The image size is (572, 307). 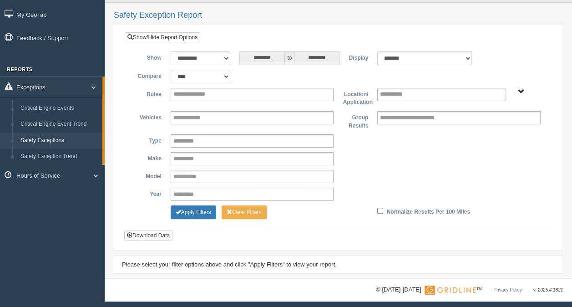 What do you see at coordinates (507, 289) in the screenshot?
I see `a: Privacy Policy` at bounding box center [507, 289].